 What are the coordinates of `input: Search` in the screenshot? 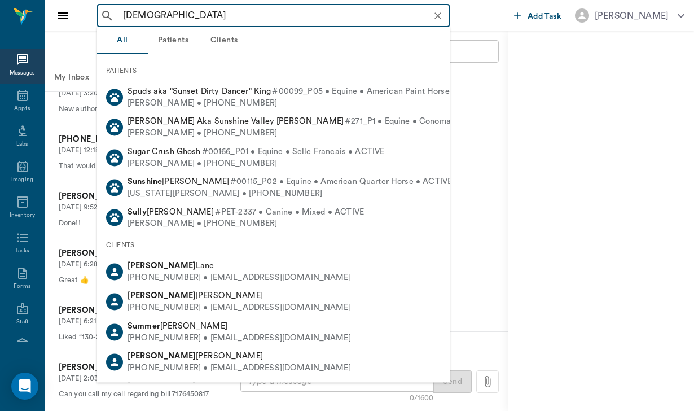 It's located at (282, 16).